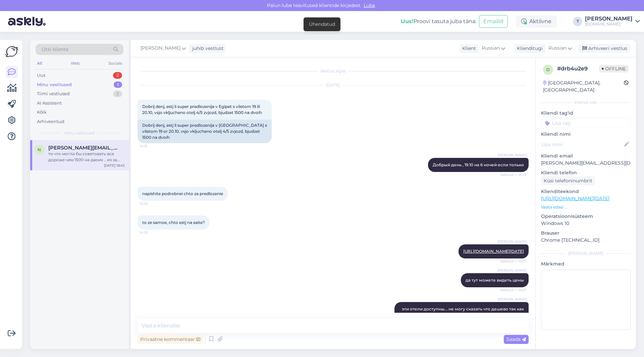 This screenshot has height=357, width=644. Describe the element at coordinates (438, 21) in the screenshot. I see `div: Proovi tasuta juba täna:` at that location.